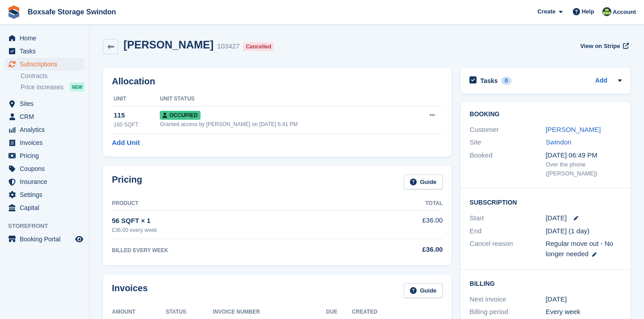 This screenshot has height=319, width=644. I want to click on span: Subscriptions, so click(47, 64).